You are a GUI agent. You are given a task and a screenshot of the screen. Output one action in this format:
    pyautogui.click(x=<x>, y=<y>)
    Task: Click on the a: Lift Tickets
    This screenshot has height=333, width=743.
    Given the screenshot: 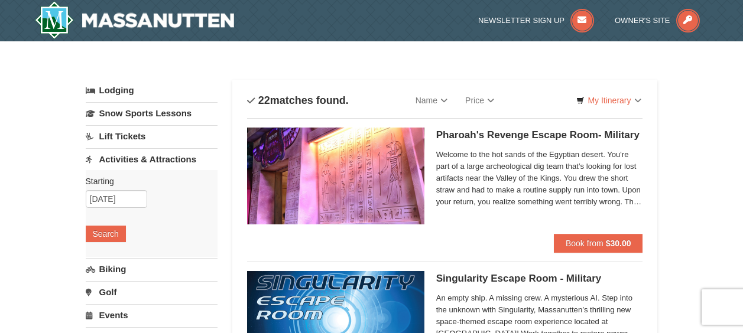 What is the action you would take?
    pyautogui.click(x=151, y=136)
    